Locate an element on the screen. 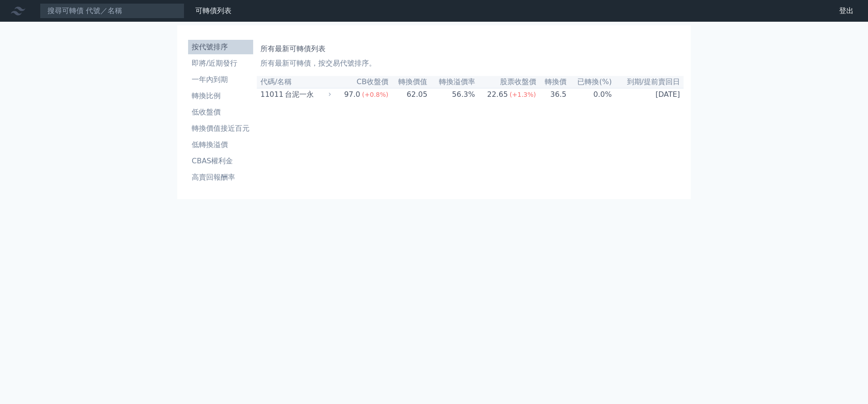 Image resolution: width=868 pixels, height=404 pixels. li: 低轉換溢價 is located at coordinates (221, 145).